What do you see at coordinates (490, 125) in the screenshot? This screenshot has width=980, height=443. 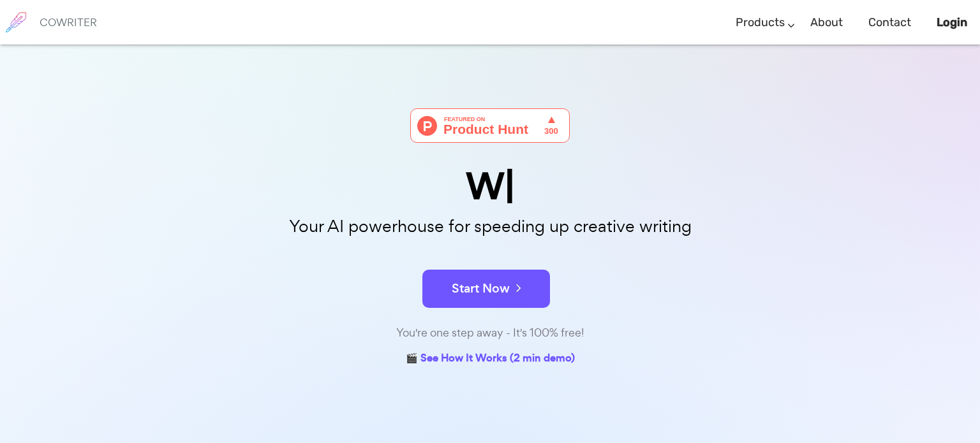 I see `img: Cowriter - Your AI buddy for speeding up creative writing | Product Hunt` at bounding box center [490, 125].